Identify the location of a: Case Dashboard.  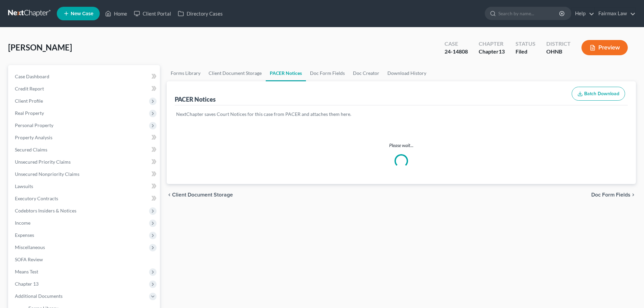
(85, 77).